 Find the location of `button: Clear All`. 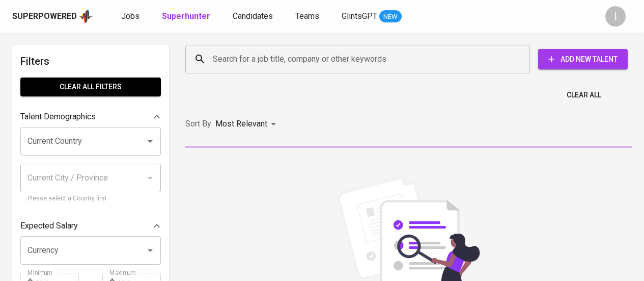

button: Clear All is located at coordinates (584, 95).